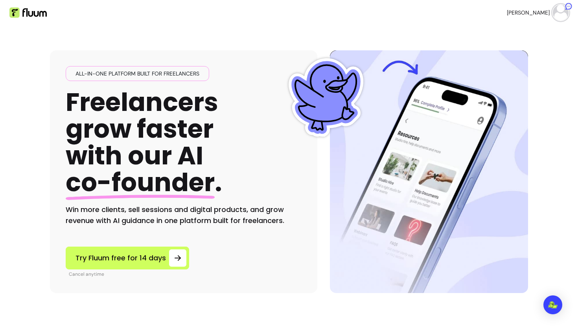  What do you see at coordinates (326, 98) in the screenshot?
I see `img: Fluum Duck sticker` at bounding box center [326, 98].